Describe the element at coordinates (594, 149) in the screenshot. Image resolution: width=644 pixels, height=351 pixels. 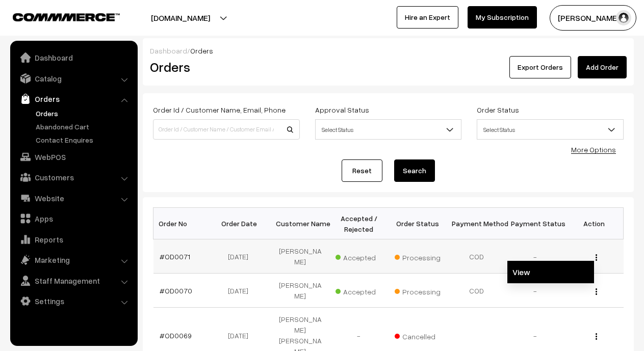
I see `a: More Options` at that location.